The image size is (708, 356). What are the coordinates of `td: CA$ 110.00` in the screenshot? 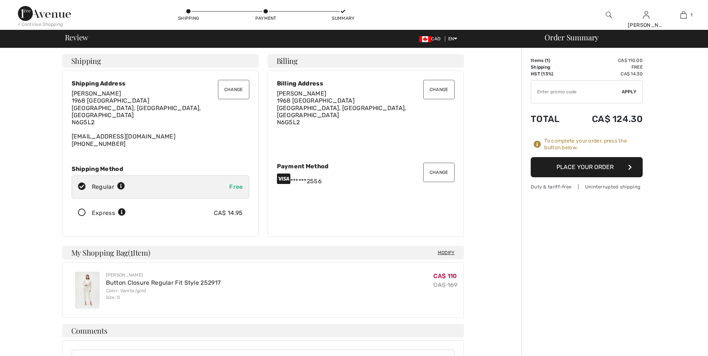 It's located at (607, 60).